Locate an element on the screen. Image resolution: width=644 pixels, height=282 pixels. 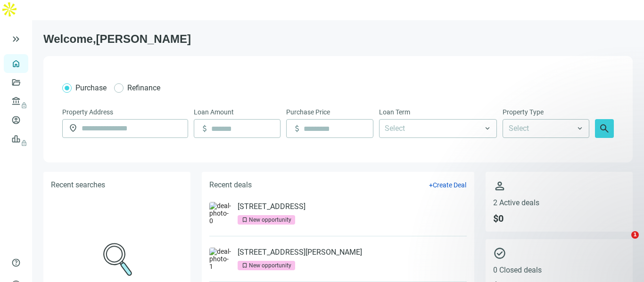
button: search is located at coordinates (604, 129).